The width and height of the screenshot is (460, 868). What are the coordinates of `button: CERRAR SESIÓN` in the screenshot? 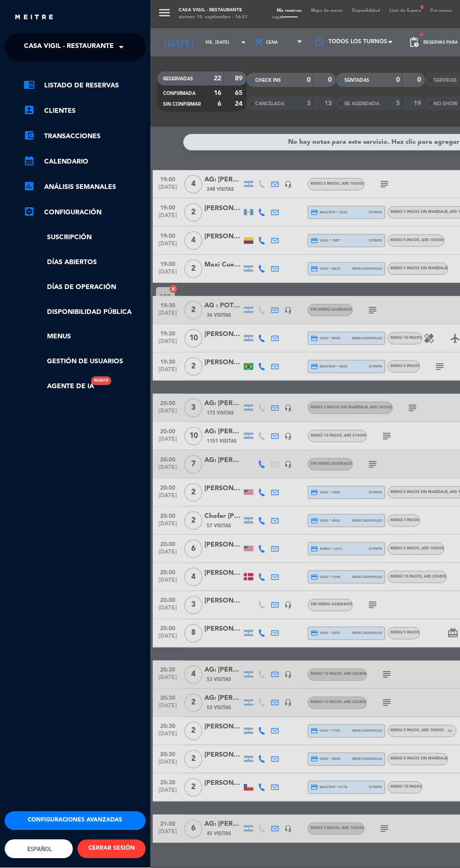 It's located at (111, 849).